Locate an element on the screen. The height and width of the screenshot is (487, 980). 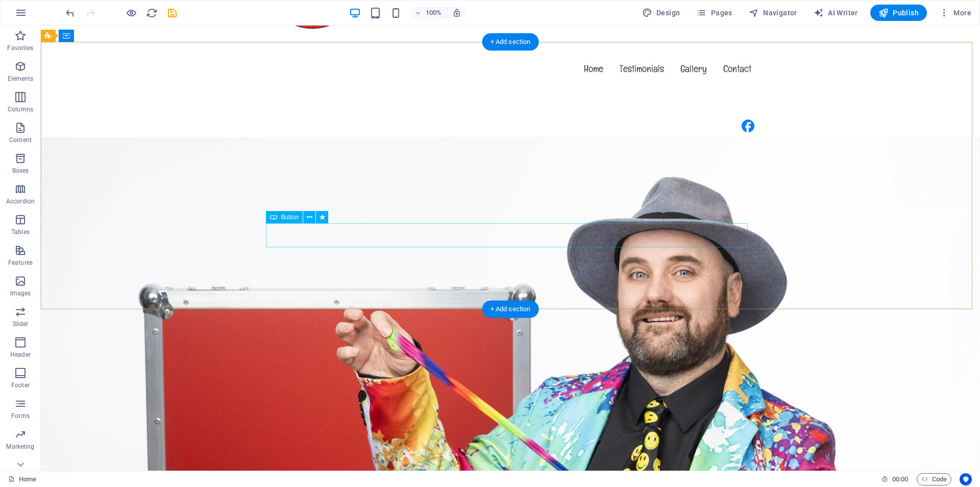
span: Code is located at coordinates (935, 479).